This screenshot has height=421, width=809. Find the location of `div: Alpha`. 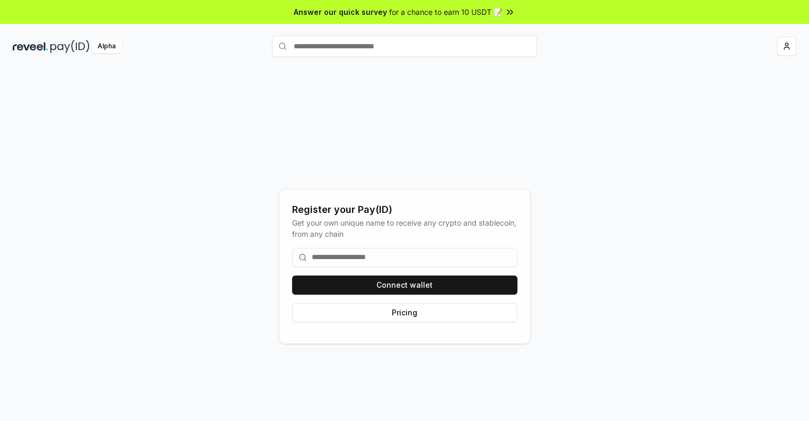

div: Alpha is located at coordinates (107, 46).